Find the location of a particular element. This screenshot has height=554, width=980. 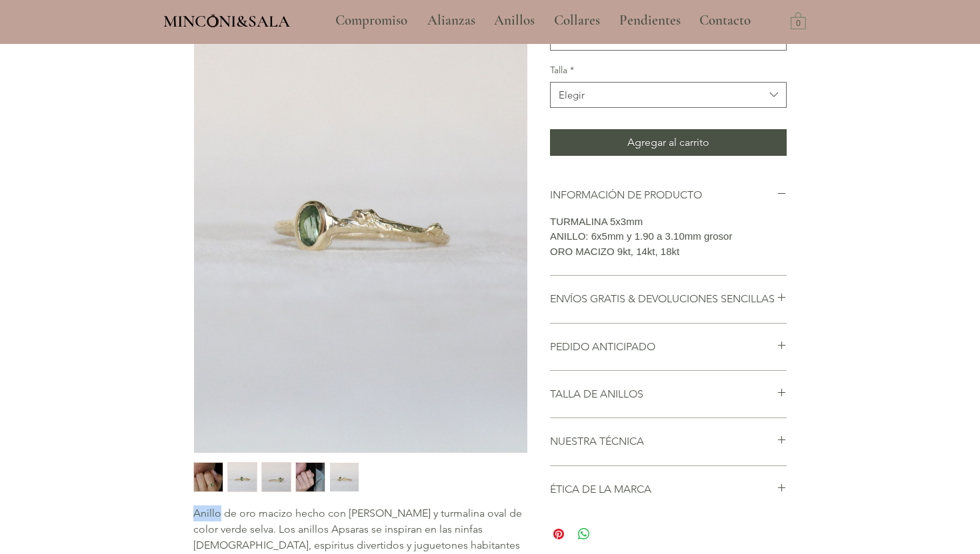

p: TURMALINA 5x3mm is located at coordinates (668, 222).